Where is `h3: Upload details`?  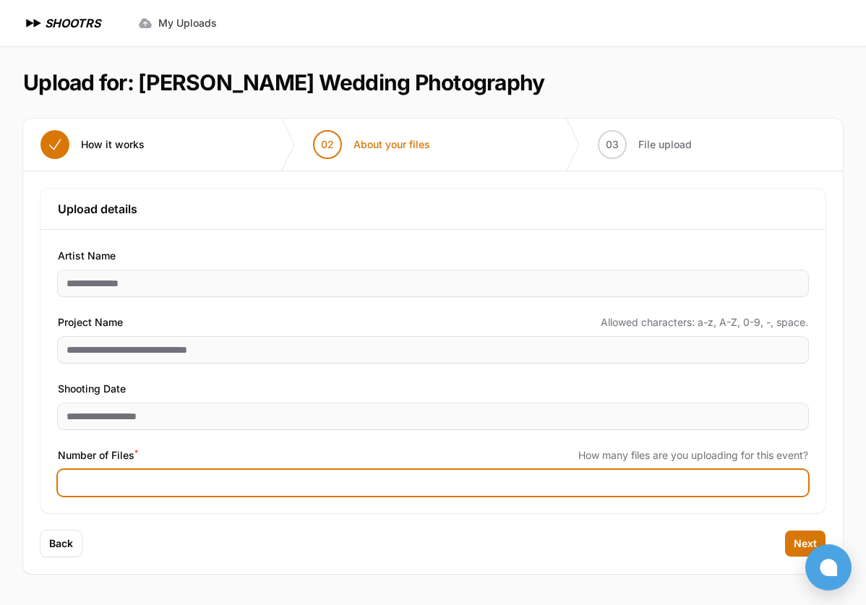 h3: Upload details is located at coordinates (433, 209).